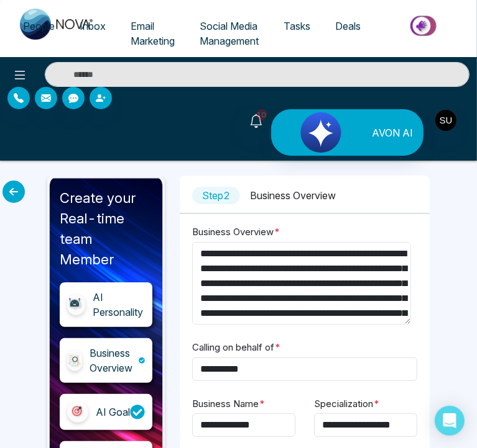 The width and height of the screenshot is (477, 448). I want to click on span: Tasks, so click(296, 26).